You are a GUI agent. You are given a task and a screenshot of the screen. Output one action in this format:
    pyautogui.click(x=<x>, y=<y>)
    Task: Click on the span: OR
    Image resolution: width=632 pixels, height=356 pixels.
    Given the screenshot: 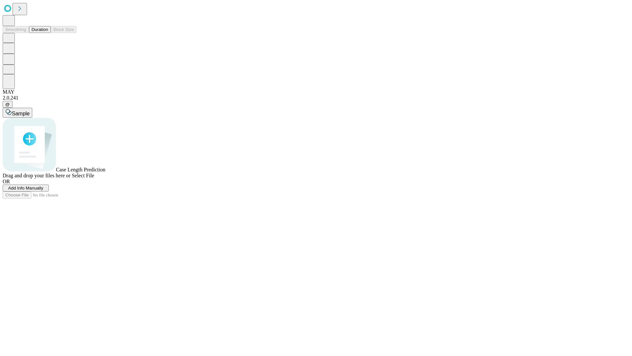 What is the action you would take?
    pyautogui.click(x=6, y=181)
    